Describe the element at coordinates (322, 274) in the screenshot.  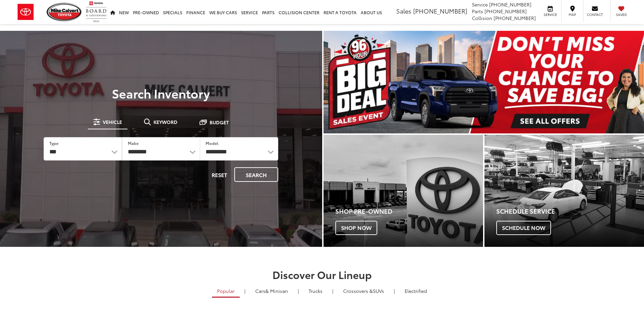
I see `h2: Discover Our Lineup` at that location.